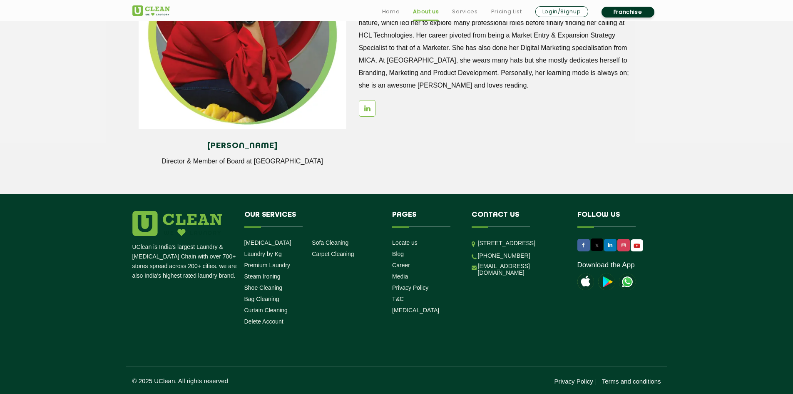 The image size is (793, 394). What do you see at coordinates (507, 12) in the screenshot?
I see `a: Pricing List` at bounding box center [507, 12].